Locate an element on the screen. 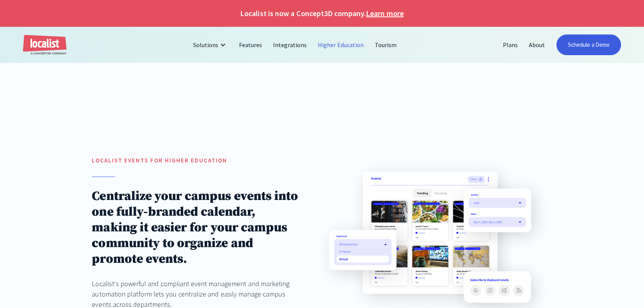 Image resolution: width=644 pixels, height=308 pixels. a: Integrations is located at coordinates (290, 45).